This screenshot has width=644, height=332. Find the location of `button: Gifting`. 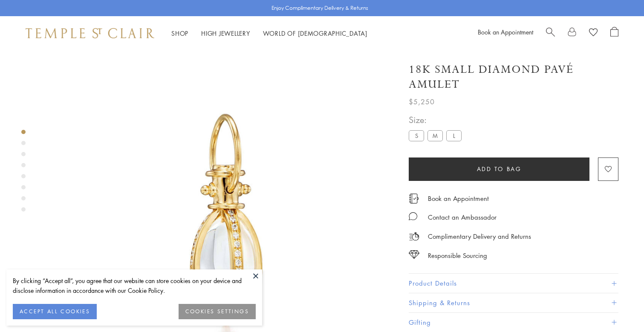

button: Gifting is located at coordinates (514, 323).